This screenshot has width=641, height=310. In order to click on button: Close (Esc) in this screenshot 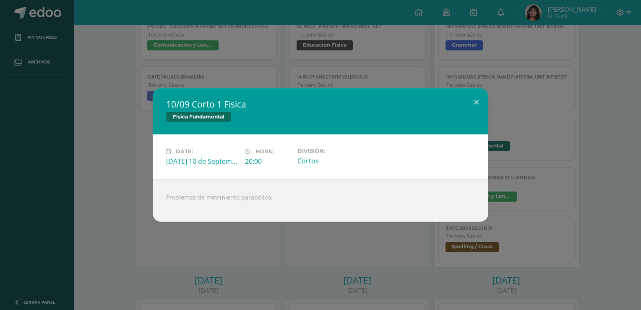, I will do `click(476, 102)`.